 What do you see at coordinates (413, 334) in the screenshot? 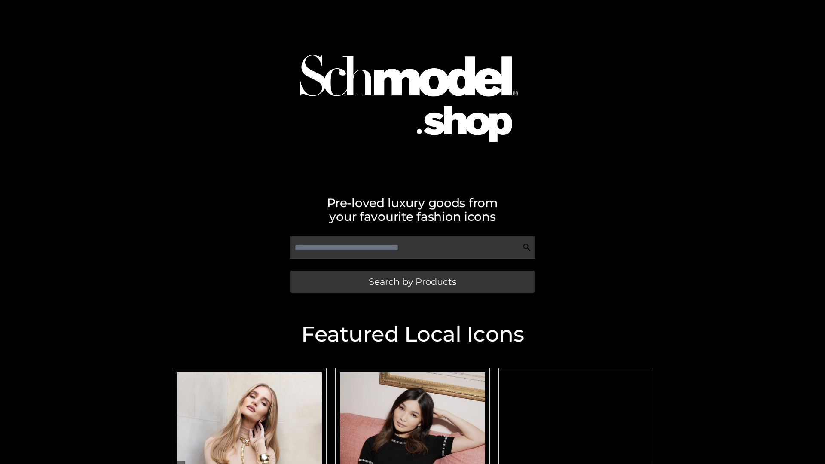
I see `h2: Featured Local Icons​` at bounding box center [413, 334].